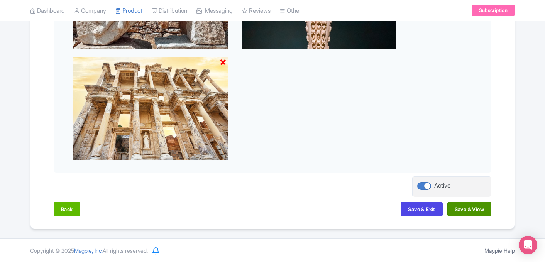  What do you see at coordinates (528, 245) in the screenshot?
I see `div: Open Intercom Messenger` at bounding box center [528, 245].